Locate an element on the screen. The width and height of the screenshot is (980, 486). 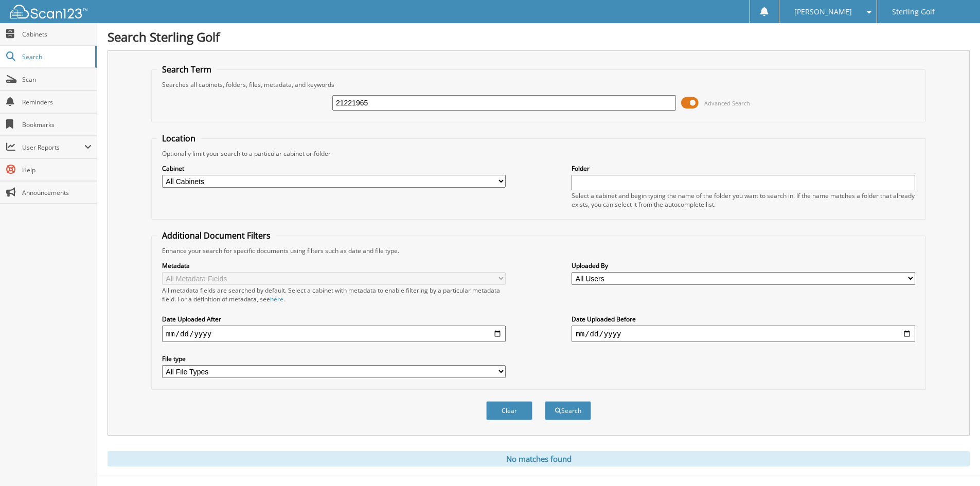
div: All metadata fields are searched by default. Select a cabinet with metadata to enable filtering b... is located at coordinates (334, 295).